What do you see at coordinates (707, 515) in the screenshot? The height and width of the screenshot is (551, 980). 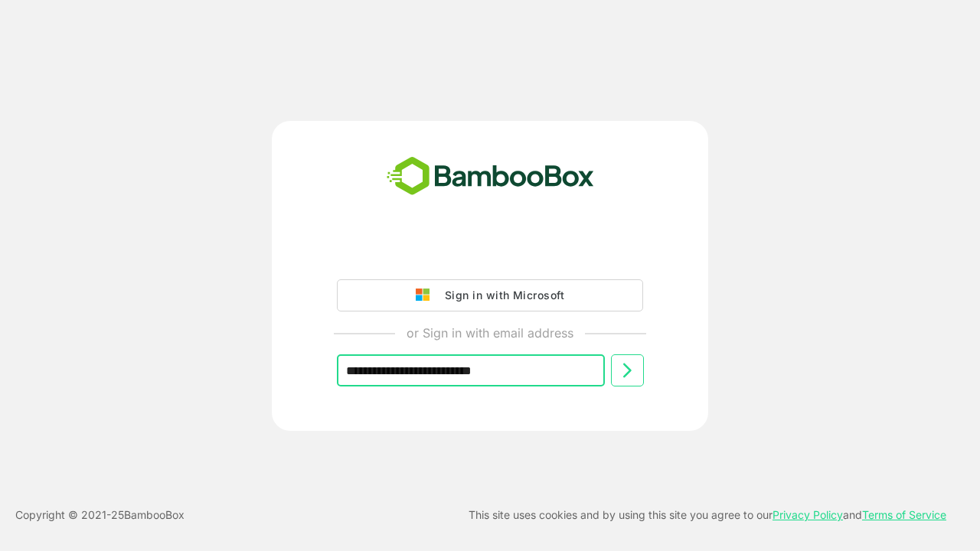 I see `p: This site uses cookies and by using this site you agree to our and` at bounding box center [707, 515].